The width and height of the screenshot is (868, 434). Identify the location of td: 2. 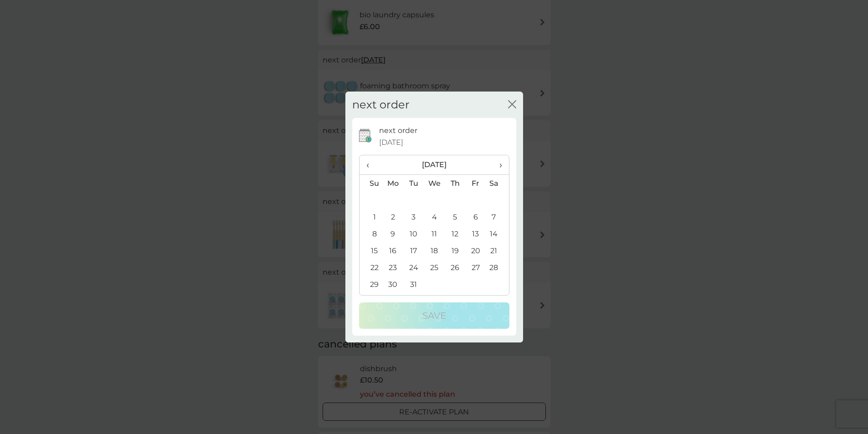
(393, 217).